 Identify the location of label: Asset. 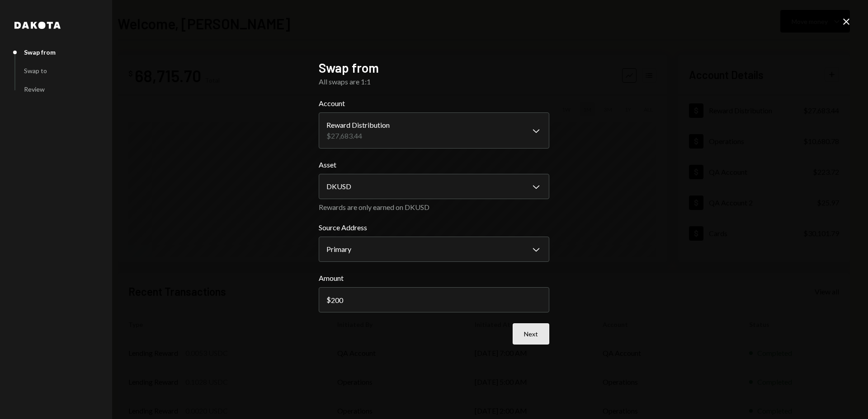
(434, 165).